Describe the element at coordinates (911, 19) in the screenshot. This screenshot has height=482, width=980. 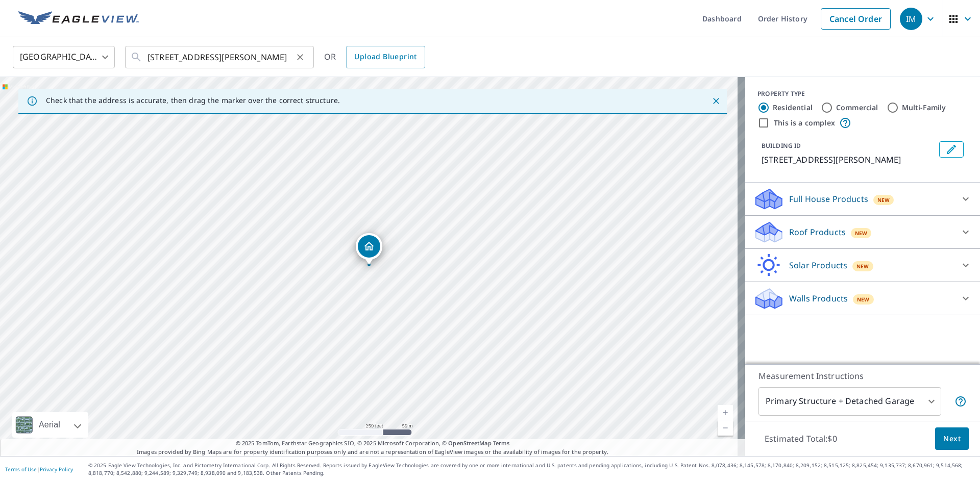
I see `div: IM` at that location.